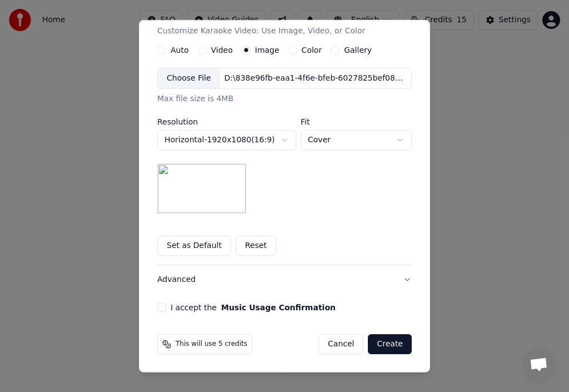 The height and width of the screenshot is (392, 569). I want to click on button: VideoCustomize Karaoke Video: Use Image, Video, or Color, so click(285, 24).